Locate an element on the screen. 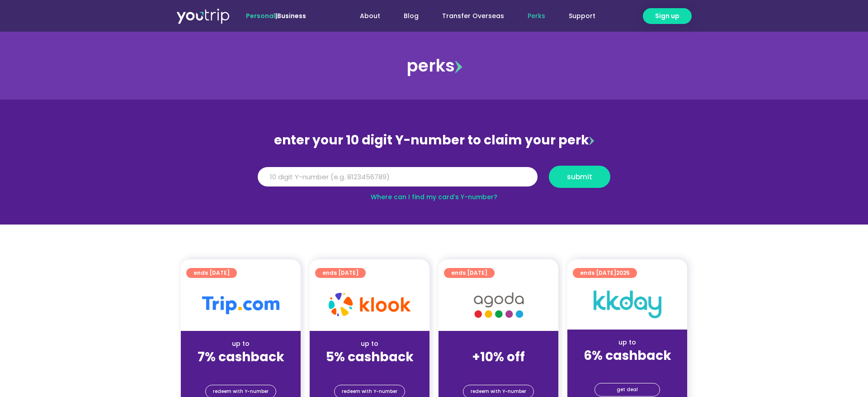 The width and height of the screenshot is (868, 397). a: get deal is located at coordinates (627, 389).